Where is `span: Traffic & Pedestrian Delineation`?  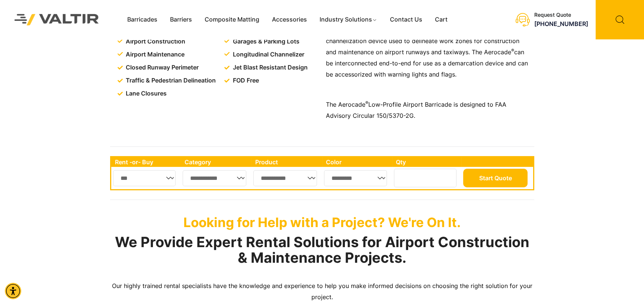
span: Traffic & Pedestrian Delineation is located at coordinates (170, 81).